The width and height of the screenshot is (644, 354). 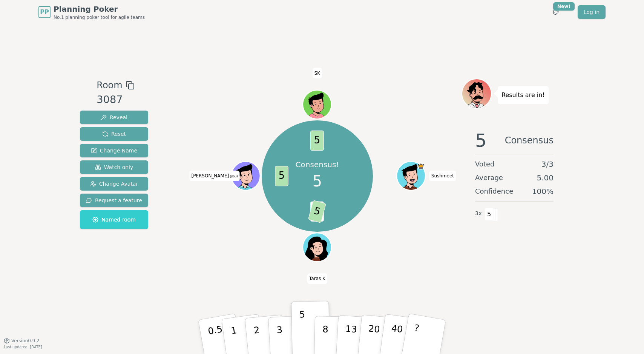 I want to click on button: Watch only, so click(x=114, y=167).